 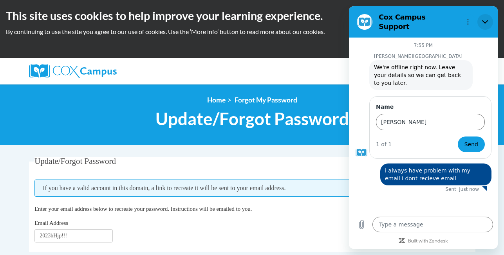 I want to click on a: Cox Campus, so click(x=99, y=71).